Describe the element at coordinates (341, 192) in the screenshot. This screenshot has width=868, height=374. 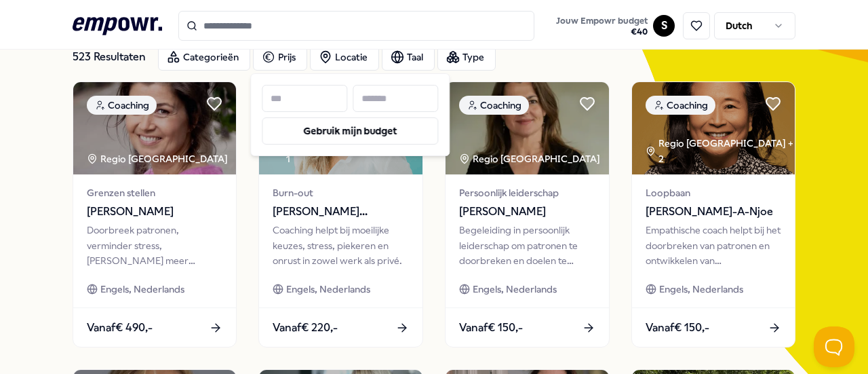
I see `span: Burn-out` at that location.